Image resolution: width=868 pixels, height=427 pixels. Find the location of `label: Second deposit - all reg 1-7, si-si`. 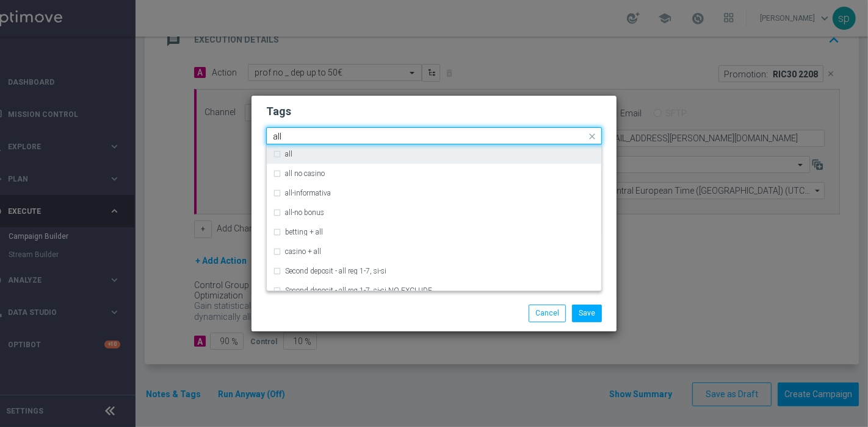

label: Second deposit - all reg 1-7, si-si is located at coordinates (336, 271).